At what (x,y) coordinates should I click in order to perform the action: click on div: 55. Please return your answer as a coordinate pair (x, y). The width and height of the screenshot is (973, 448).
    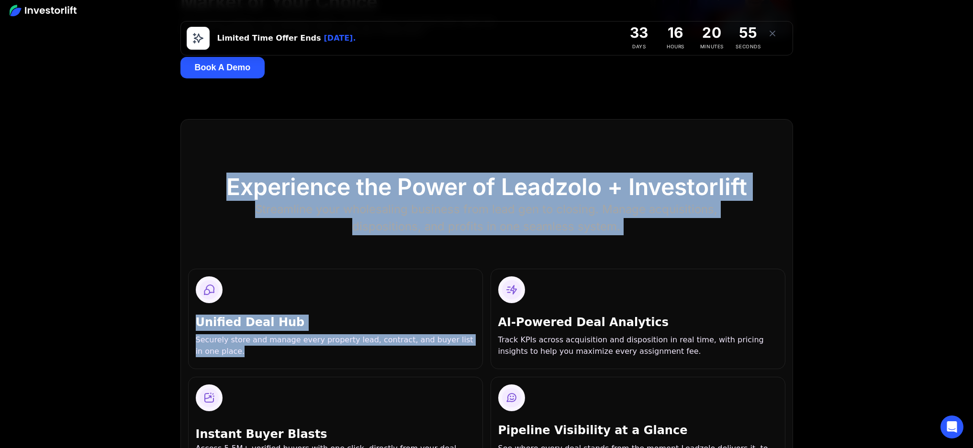
    Looking at the image, I should click on (748, 33).